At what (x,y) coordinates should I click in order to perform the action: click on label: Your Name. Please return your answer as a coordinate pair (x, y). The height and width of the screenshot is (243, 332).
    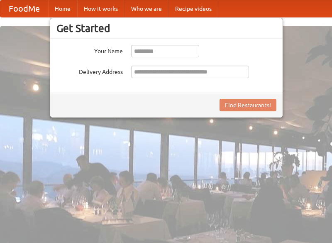
    Looking at the image, I should click on (90, 50).